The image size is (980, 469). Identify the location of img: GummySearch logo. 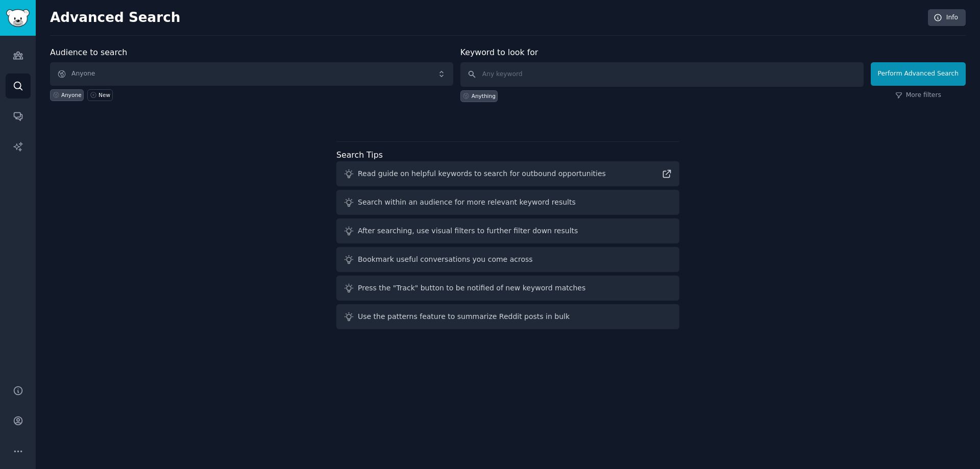
(18, 18).